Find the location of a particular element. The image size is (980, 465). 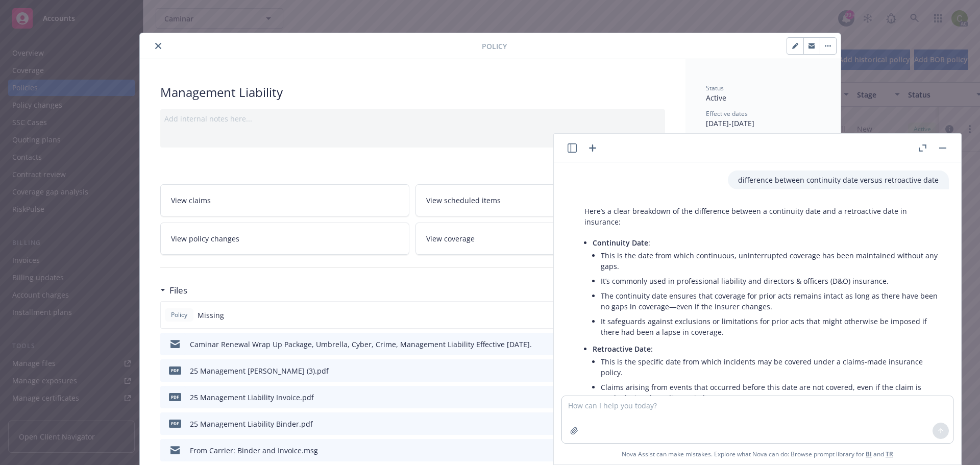

span: Status is located at coordinates (714, 88).